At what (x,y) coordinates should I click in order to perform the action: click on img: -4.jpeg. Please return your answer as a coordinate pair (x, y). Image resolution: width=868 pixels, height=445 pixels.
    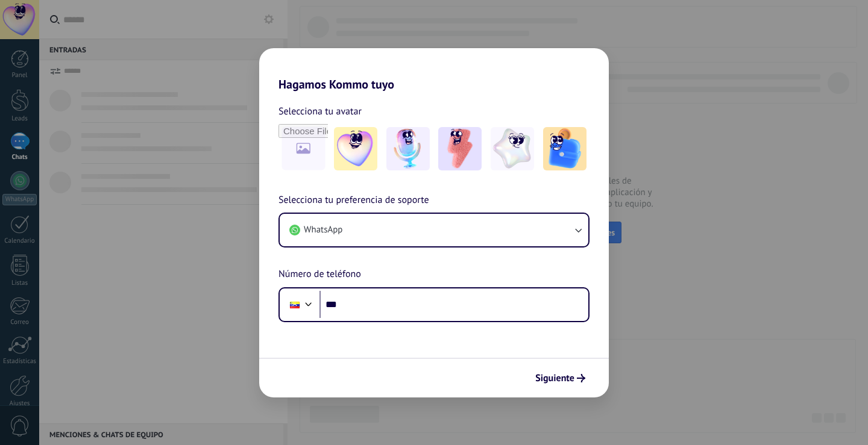
    Looking at the image, I should click on (512, 149).